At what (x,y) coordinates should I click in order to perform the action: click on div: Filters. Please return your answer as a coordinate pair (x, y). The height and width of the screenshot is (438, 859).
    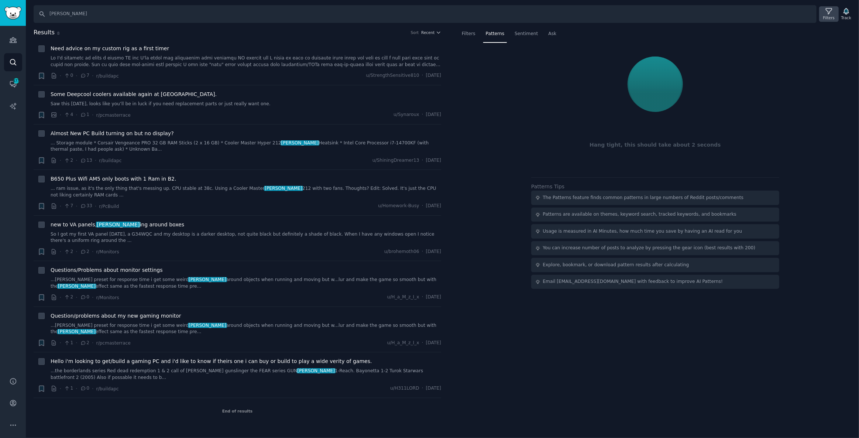
    Looking at the image, I should click on (829, 18).